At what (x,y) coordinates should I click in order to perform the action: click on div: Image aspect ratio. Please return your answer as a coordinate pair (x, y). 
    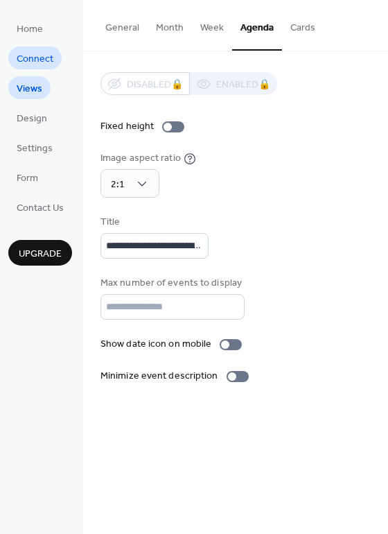
    Looking at the image, I should click on (141, 158).